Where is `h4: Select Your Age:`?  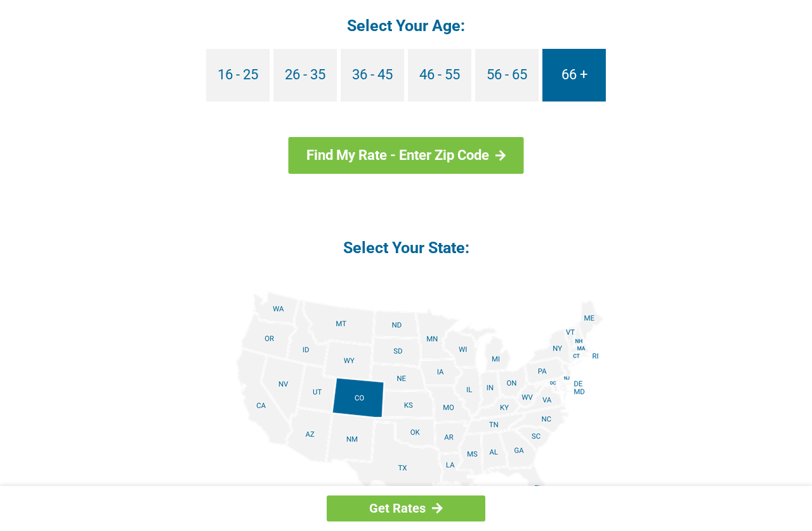 h4: Select Your Age: is located at coordinates (406, 25).